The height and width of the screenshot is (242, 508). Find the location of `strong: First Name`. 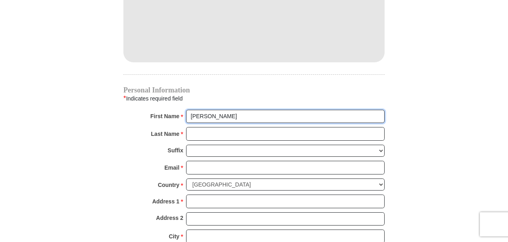

strong: First Name is located at coordinates (165, 116).